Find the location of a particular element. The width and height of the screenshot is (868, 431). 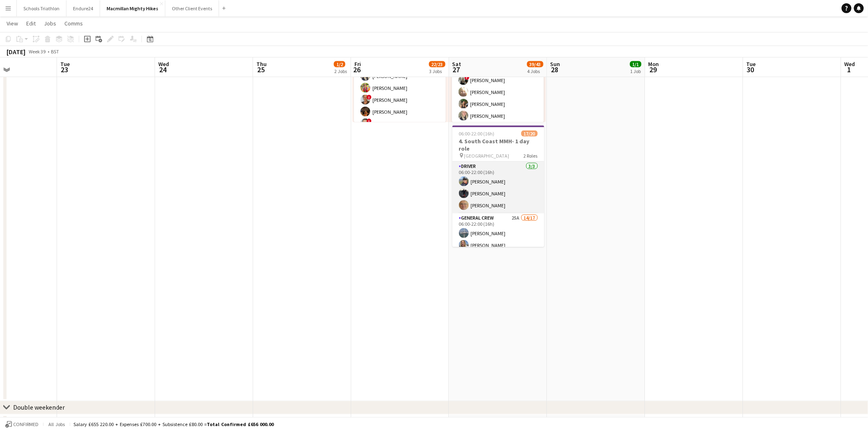

span: 1/1 is located at coordinates (636, 64).